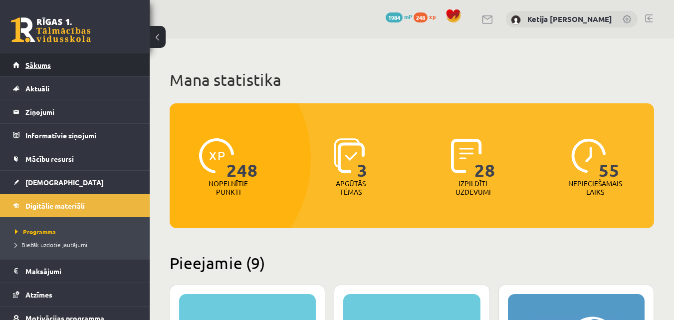  Describe the element at coordinates (37, 88) in the screenshot. I see `span: Aktuāli` at that location.